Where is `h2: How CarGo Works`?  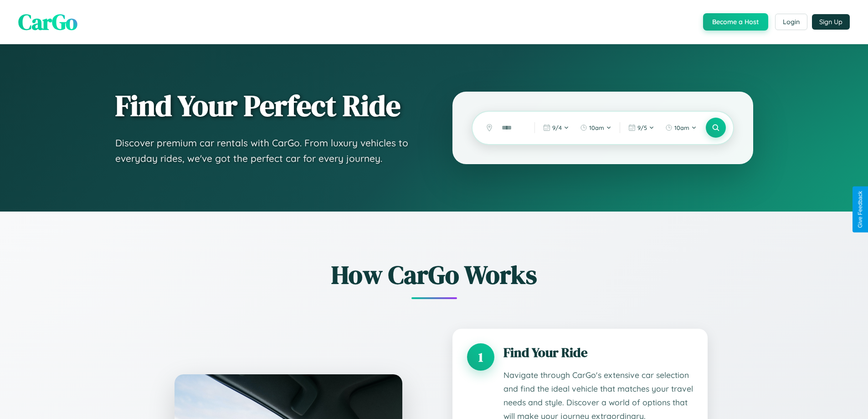
h2: How CarGo Works is located at coordinates (435, 275).